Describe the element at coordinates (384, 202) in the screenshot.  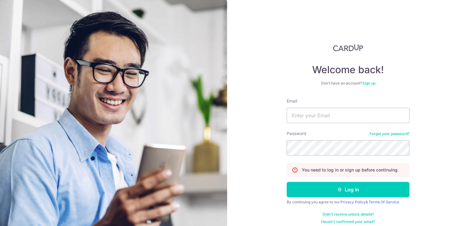
I see `a: Terms Of Service` at that location.